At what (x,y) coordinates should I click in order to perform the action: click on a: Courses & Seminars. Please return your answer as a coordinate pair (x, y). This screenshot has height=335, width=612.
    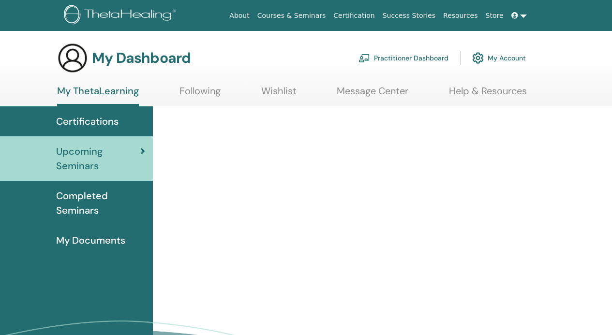
    Looking at the image, I should click on (292, 15).